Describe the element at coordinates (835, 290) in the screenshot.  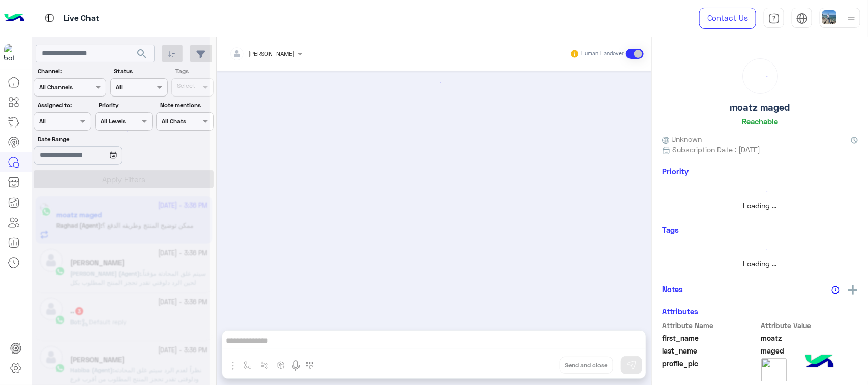
I see `img: notes` at that location.